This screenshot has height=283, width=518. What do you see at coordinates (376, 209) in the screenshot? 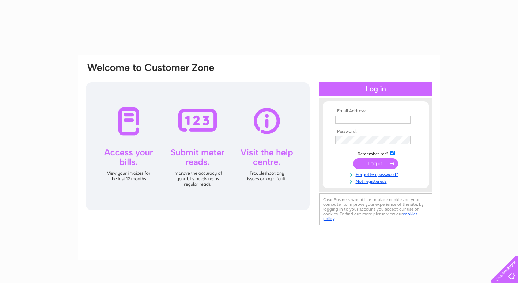
I see `div: Clear Business would like to place cookies on your computer to improve your experience of the sit...` at bounding box center [376, 209].